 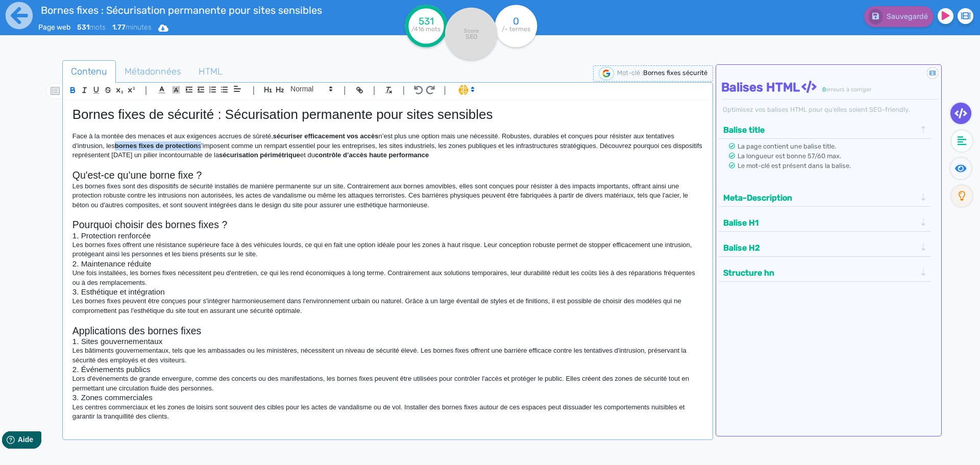 I want to click on tspan: 531, so click(x=426, y=21).